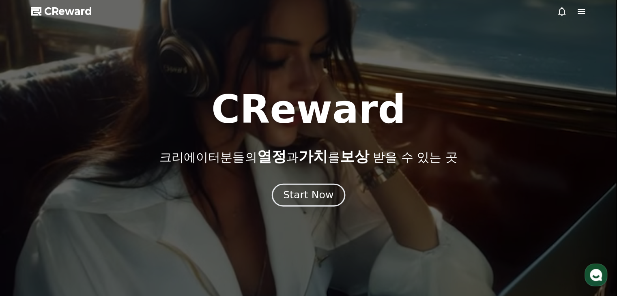 The height and width of the screenshot is (296, 617). What do you see at coordinates (62, 11) in the screenshot?
I see `a: CReward` at bounding box center [62, 11].